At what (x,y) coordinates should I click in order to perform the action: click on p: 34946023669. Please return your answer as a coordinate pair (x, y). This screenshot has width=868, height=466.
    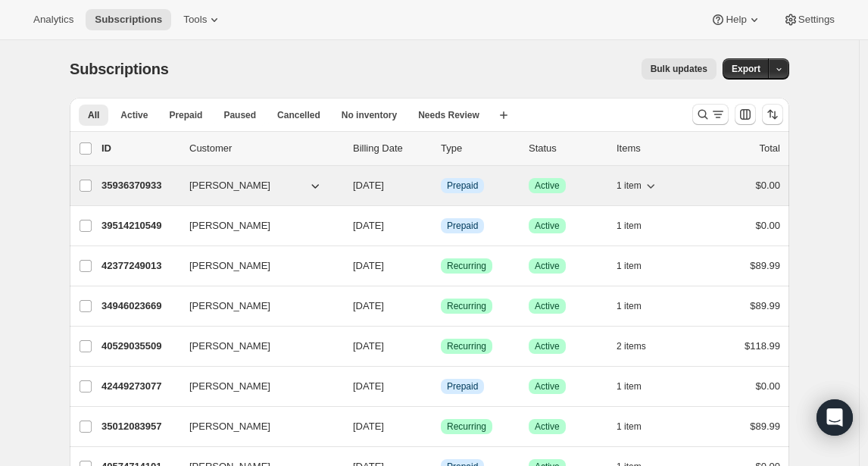
    Looking at the image, I should click on (140, 305).